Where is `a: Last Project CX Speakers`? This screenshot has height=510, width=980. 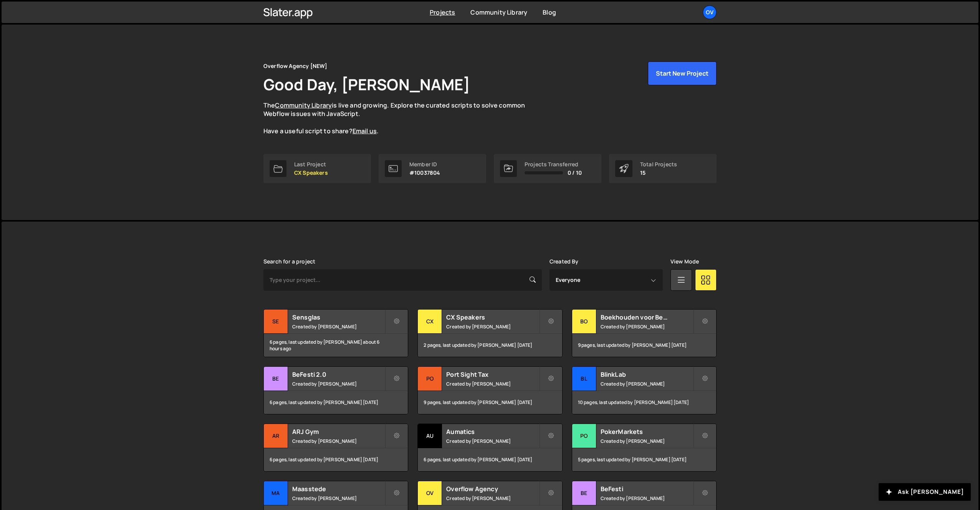 a: Last Project CX Speakers is located at coordinates (317, 169).